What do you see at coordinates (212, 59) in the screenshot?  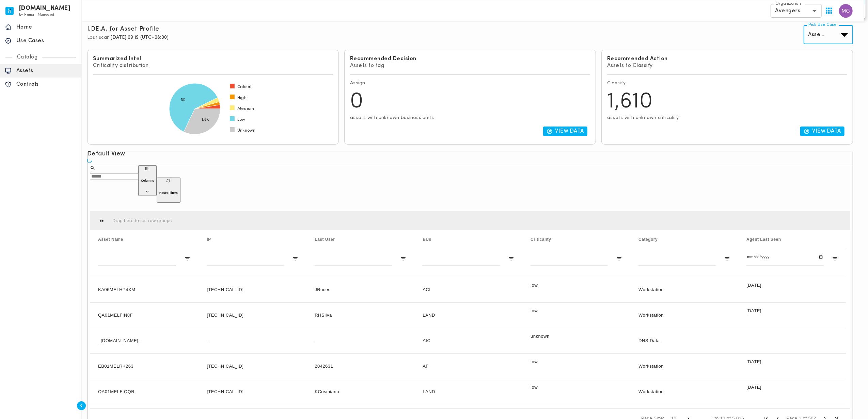 I see `h6: Summarized Intel` at bounding box center [212, 59].